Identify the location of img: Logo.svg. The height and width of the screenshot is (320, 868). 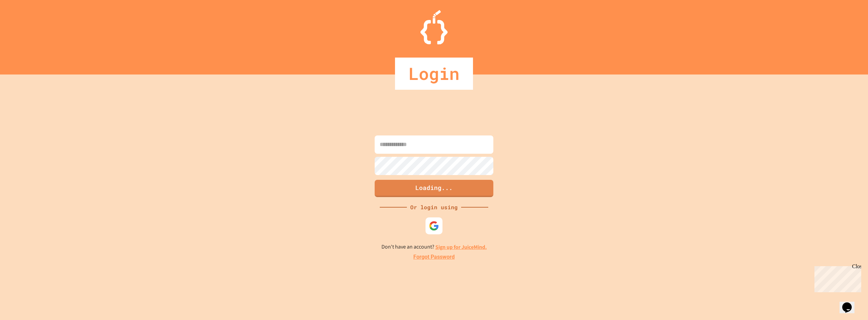
(434, 27).